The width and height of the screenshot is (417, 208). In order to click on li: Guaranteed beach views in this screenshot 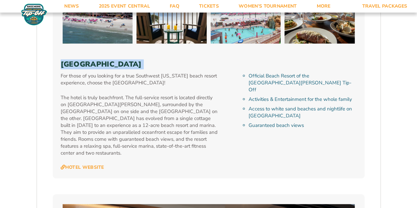, I will do `click(302, 125)`.